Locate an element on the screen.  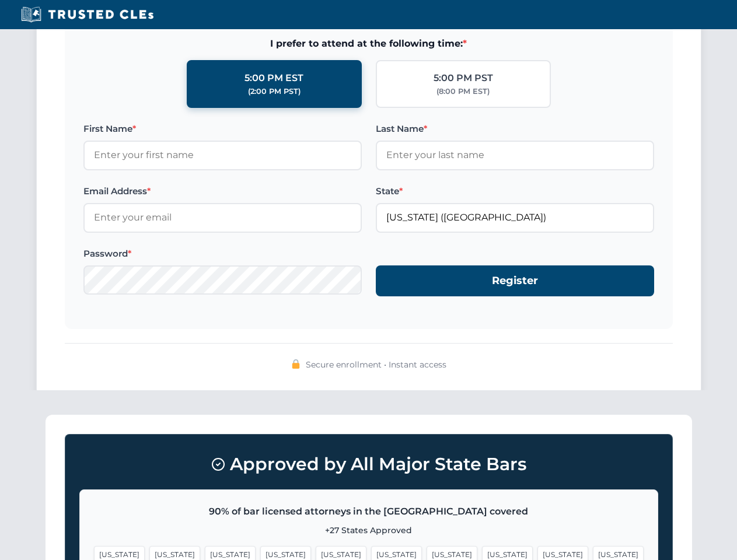
span: I prefer to attend at the following time: is located at coordinates (369, 44).